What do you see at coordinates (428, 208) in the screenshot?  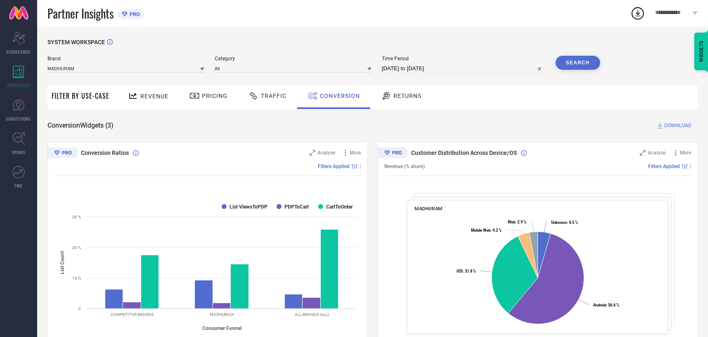 I see `span: MADHURAM` at bounding box center [428, 208].